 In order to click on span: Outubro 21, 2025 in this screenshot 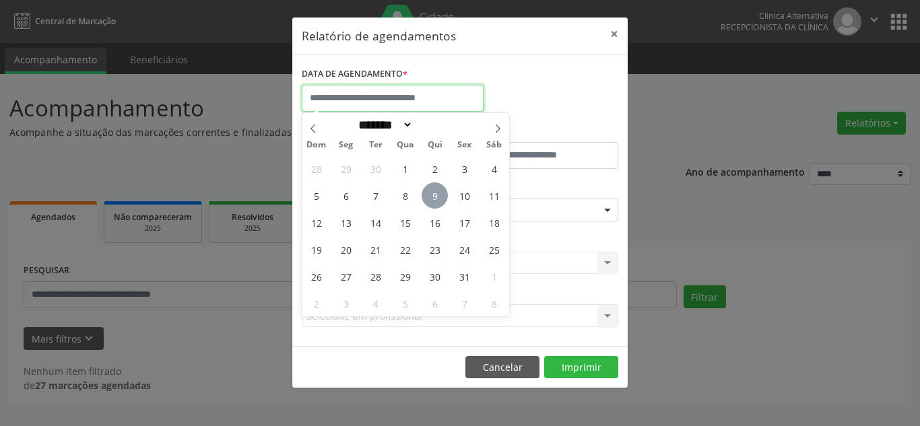, I will do `click(375, 249)`.